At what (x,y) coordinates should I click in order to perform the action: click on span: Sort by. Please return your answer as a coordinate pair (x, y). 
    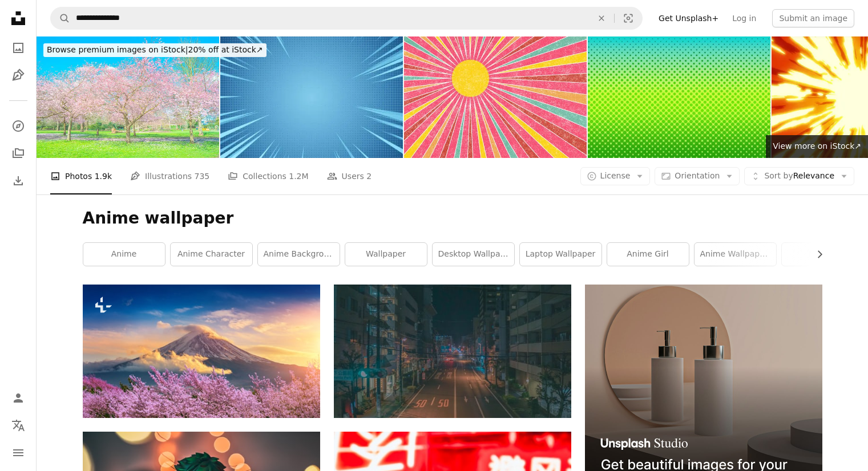
    Looking at the image, I should click on (778, 176).